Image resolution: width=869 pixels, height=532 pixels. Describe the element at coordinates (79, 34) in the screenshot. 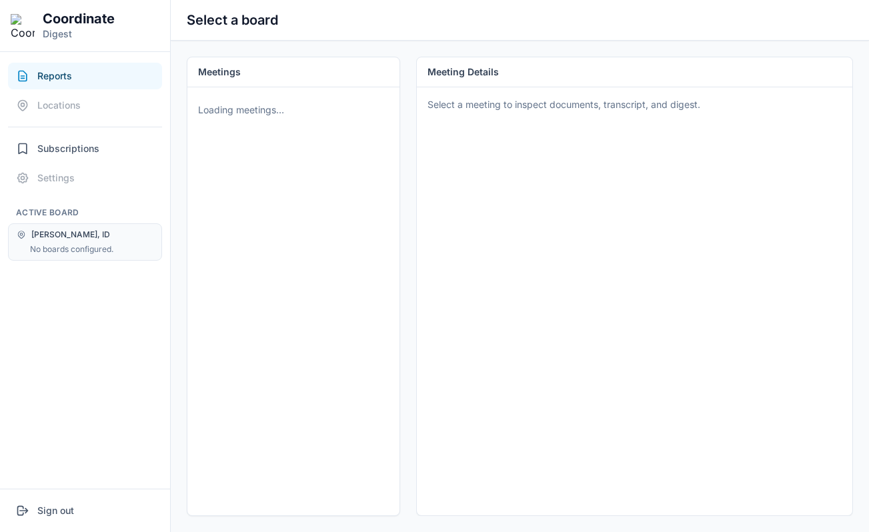

I see `p: Digest` at that location.